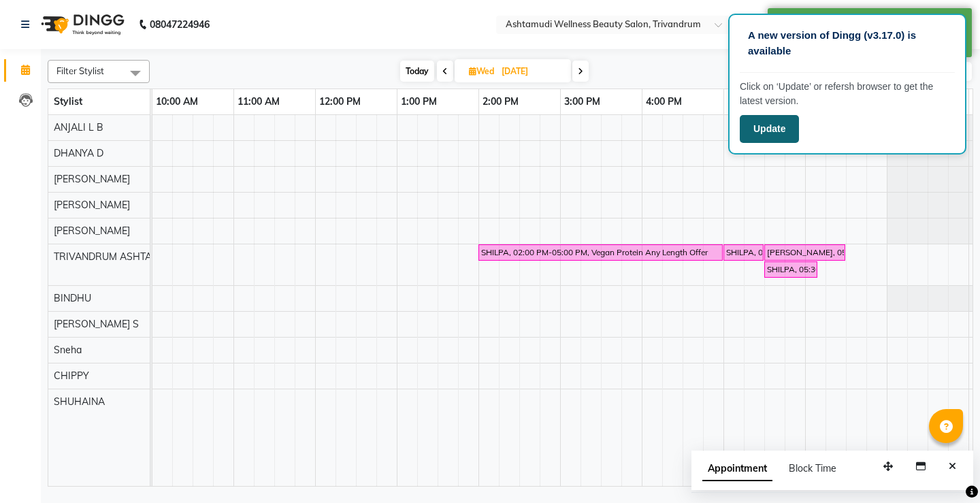 The width and height of the screenshot is (980, 503). What do you see at coordinates (532, 71) in the screenshot?
I see `input: 2025-09-03` at bounding box center [532, 71].